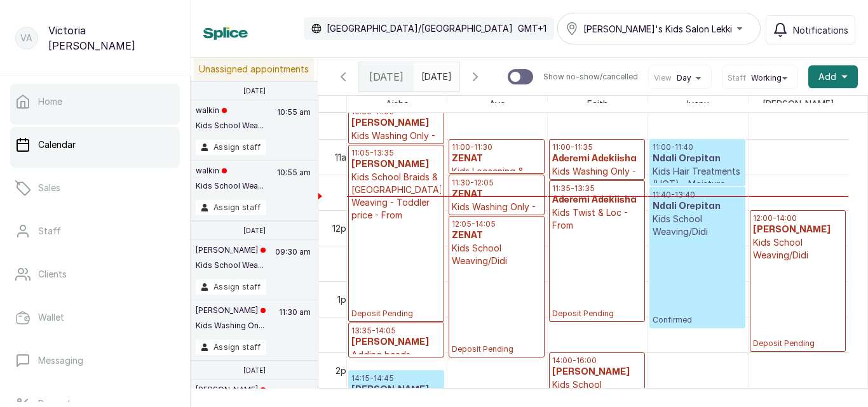  Describe the element at coordinates (662, 78) in the screenshot. I see `span: View` at that location.